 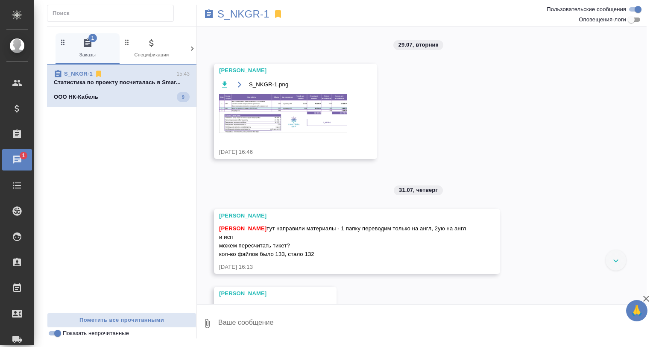 I want to click on span: тут направили материалы - 1 папку переводим только на англ, 2ую на англ и исп можем пересчитать т..., so click(x=343, y=241).